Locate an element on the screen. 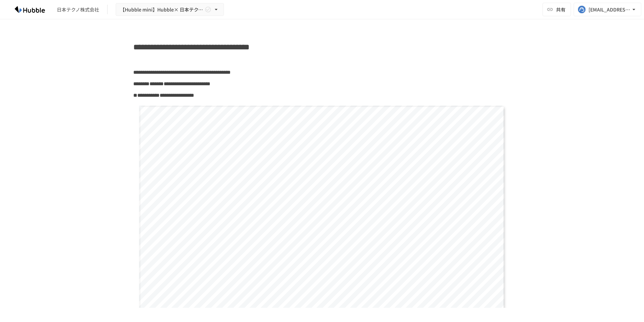 The height and width of the screenshot is (322, 644). img: HzDRNkGCf7KYO4GfwKnzITak6oVsp5RHeZBEM1dQFiQ is located at coordinates (30, 10).